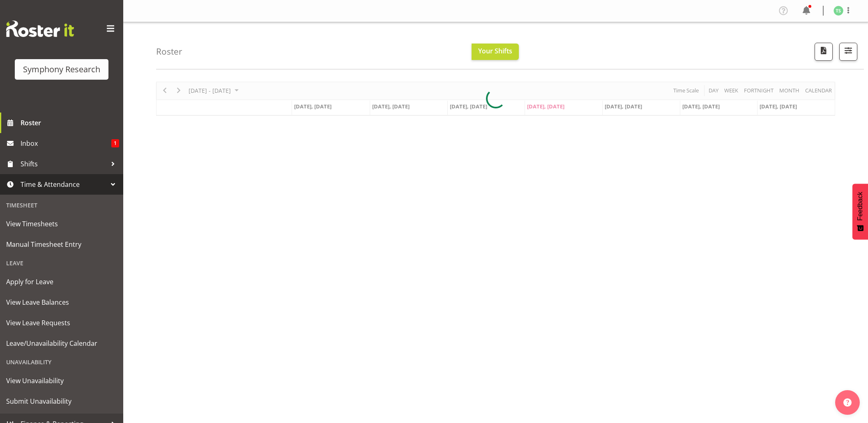  What do you see at coordinates (62, 323) in the screenshot?
I see `span: View Leave Requests` at bounding box center [62, 323].